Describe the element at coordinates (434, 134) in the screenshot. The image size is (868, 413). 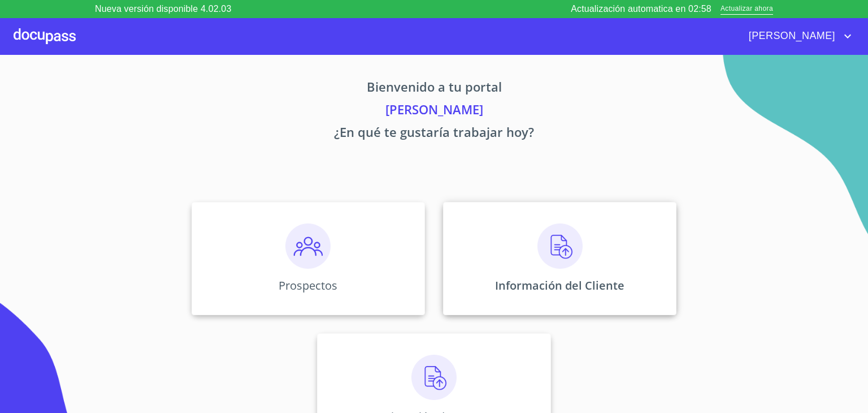
I see `p: ¿En qué te gustaría trabajar hoy?` at that location.